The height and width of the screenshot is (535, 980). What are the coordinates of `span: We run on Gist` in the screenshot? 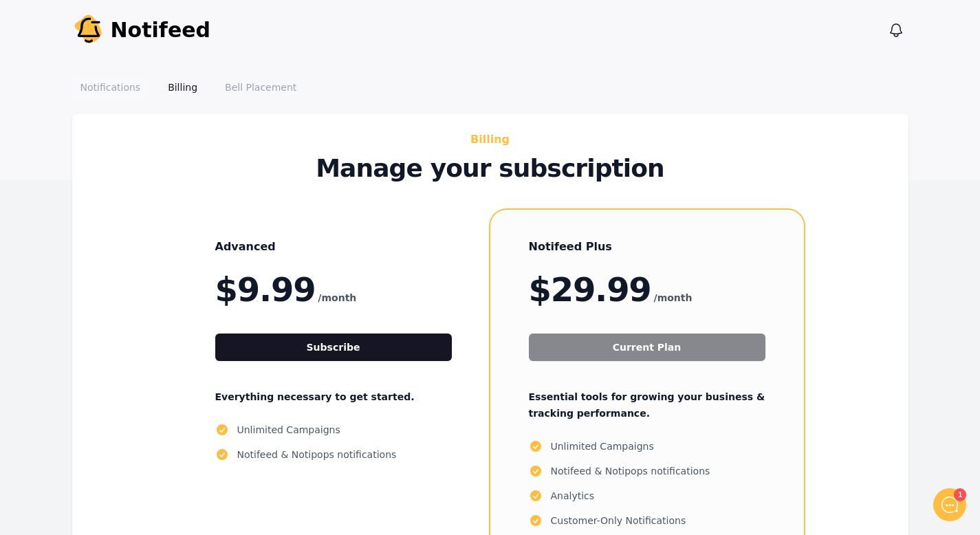 It's located at (144, 451).